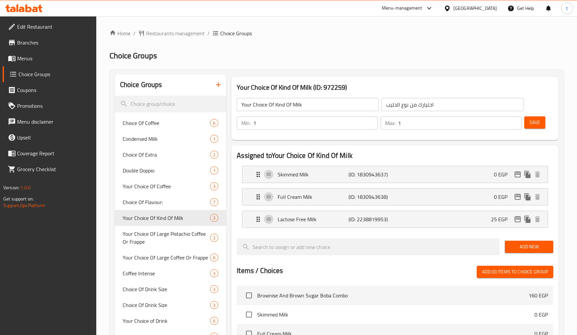  I want to click on span: Chioce Of Coffee, so click(166, 123).